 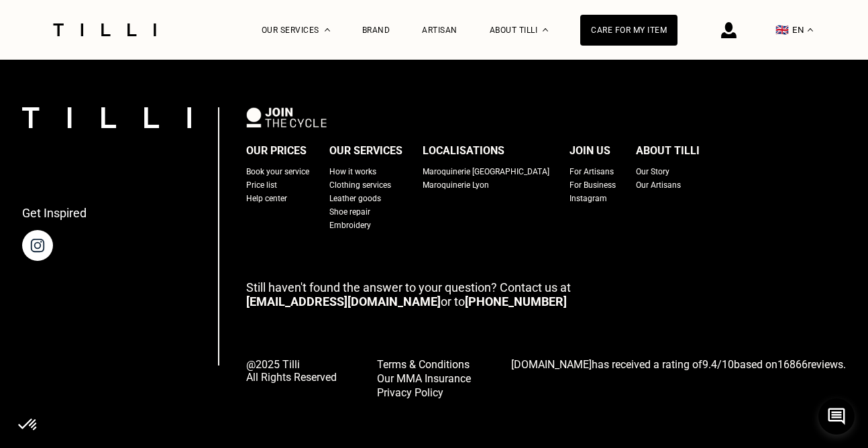 What do you see at coordinates (286, 117) in the screenshot?
I see `img: logo Join The Cycle` at bounding box center [286, 117].